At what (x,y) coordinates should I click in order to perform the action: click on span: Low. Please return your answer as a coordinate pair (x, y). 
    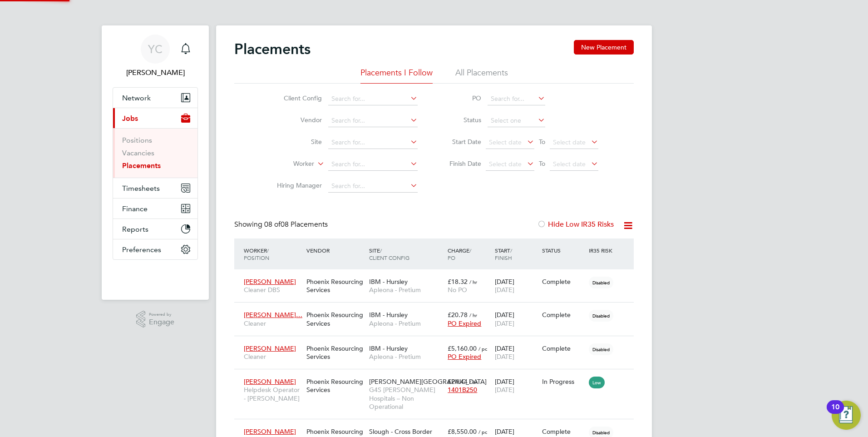
    Looking at the image, I should click on (597, 382).